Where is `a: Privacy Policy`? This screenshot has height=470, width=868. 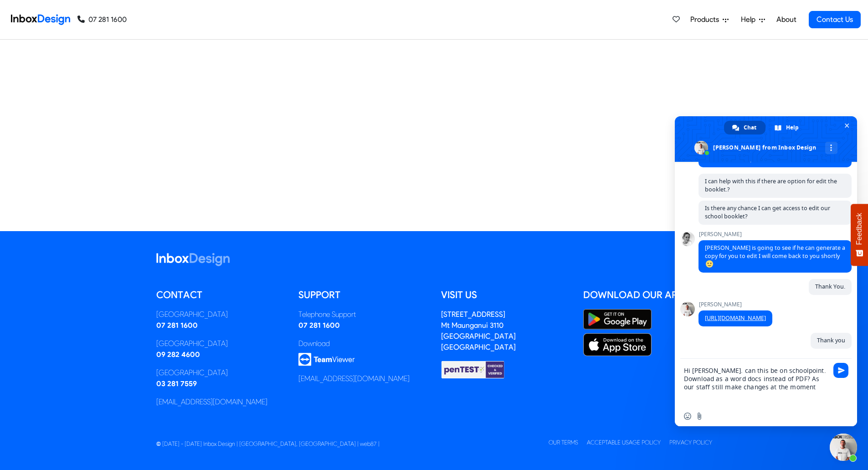
a: Privacy Policy is located at coordinates (691, 443).